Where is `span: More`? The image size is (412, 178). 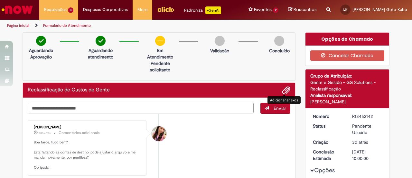
span: More is located at coordinates (142, 10).